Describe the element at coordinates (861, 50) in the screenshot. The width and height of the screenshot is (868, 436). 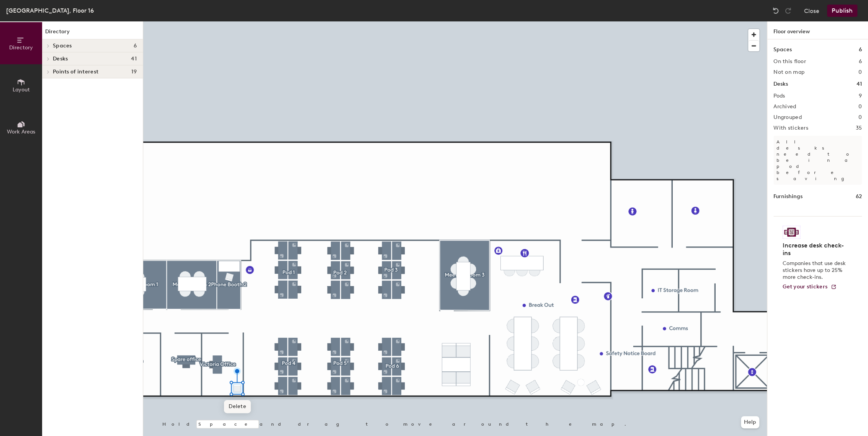
I see `h1: 6` at that location.